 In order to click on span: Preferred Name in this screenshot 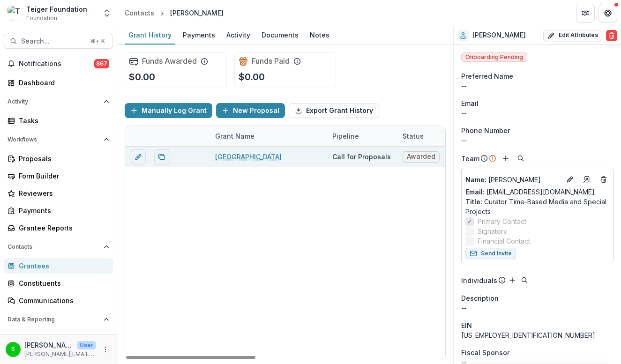, I will do `click(487, 76)`.